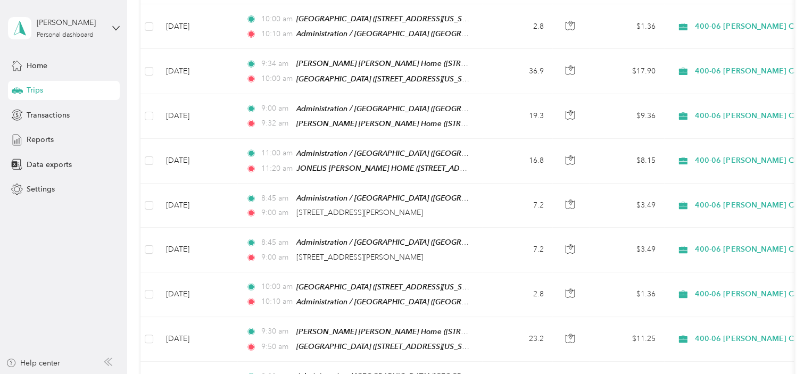  I want to click on div: Help center, so click(33, 363).